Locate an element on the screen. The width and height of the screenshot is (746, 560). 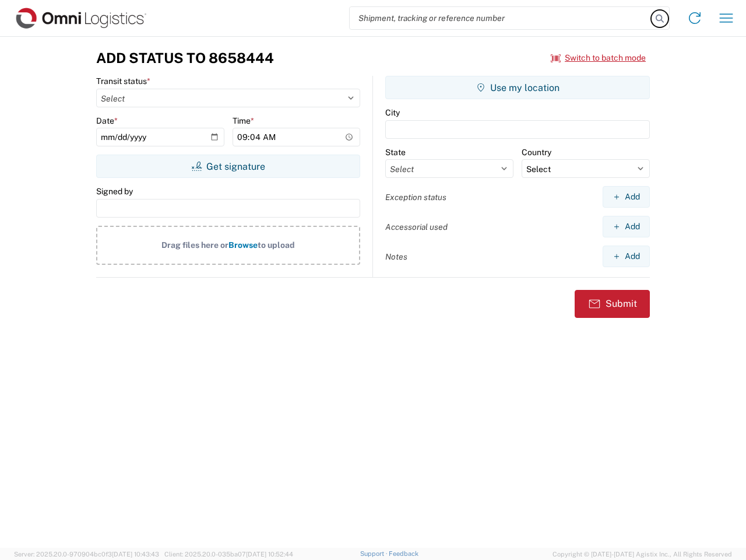
span: to upload is located at coordinates (276, 245).